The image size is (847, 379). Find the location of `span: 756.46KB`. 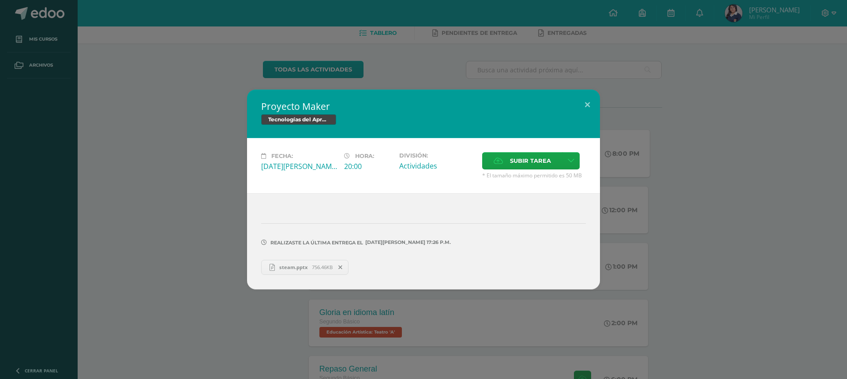

span: 756.46KB is located at coordinates (322, 267).